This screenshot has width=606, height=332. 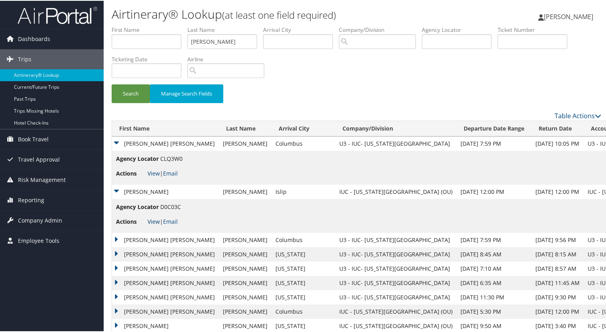 What do you see at coordinates (187, 93) in the screenshot?
I see `button: Manage Search Fields` at bounding box center [187, 93].